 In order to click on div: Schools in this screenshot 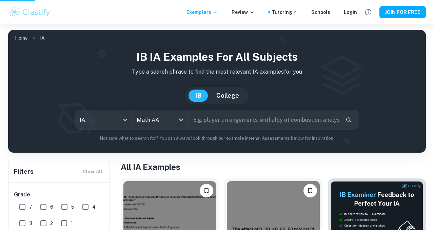, I will do `click(321, 12)`.